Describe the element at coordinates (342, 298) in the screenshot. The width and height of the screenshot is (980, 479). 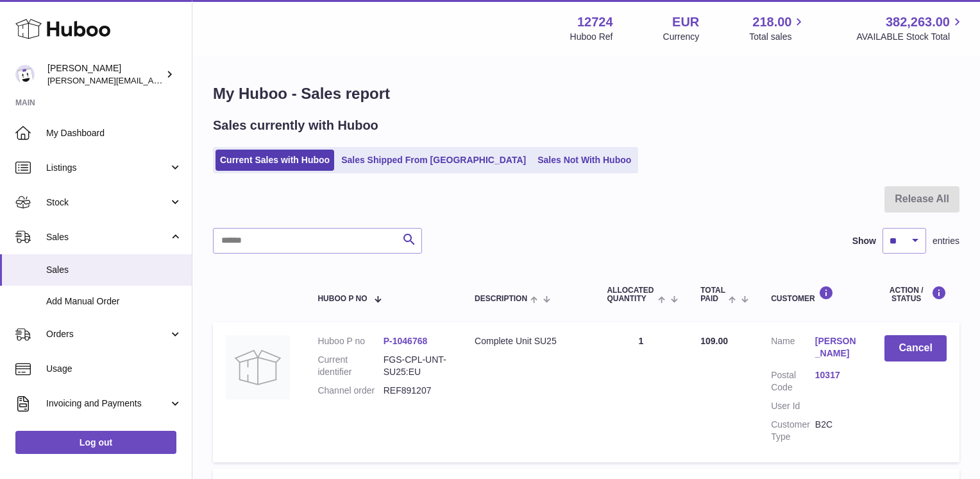
I see `span: Huboo P no` at that location.